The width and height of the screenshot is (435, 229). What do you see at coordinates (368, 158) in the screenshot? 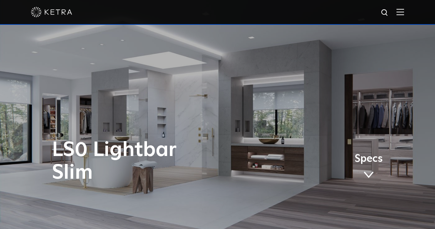
I see `span: Specs` at bounding box center [368, 158].